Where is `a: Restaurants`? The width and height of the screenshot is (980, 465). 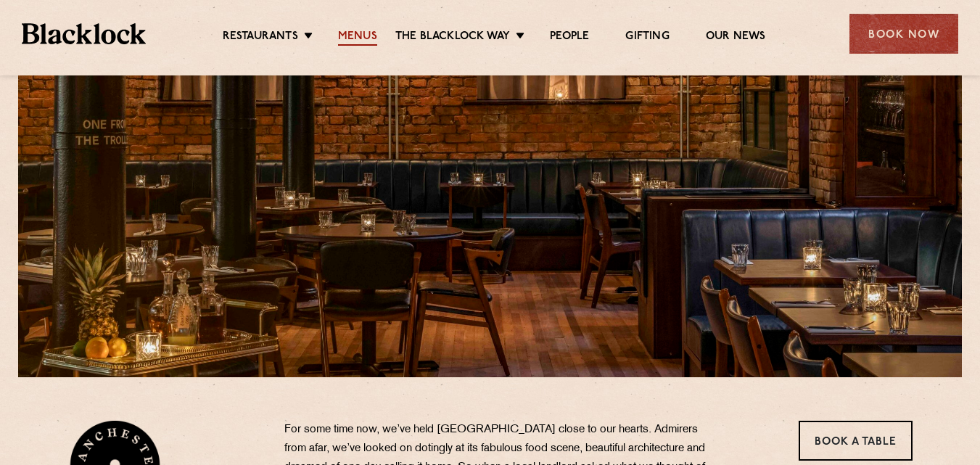
a: Restaurants is located at coordinates (261, 38).